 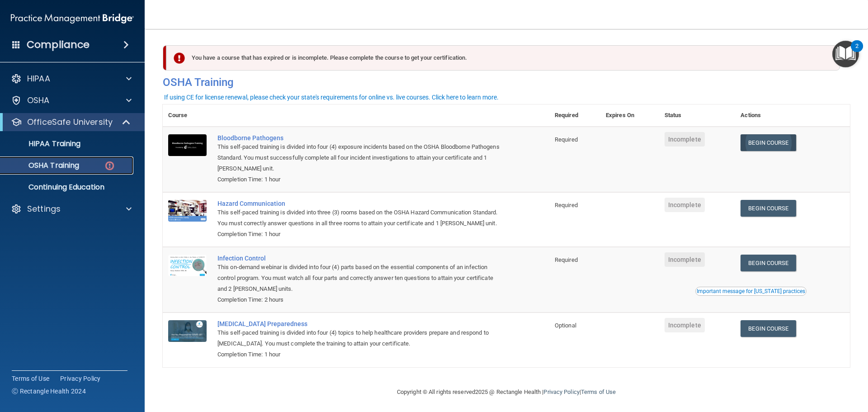 I want to click on span: Ⓒ Rectangle Health 2024, so click(x=49, y=391).